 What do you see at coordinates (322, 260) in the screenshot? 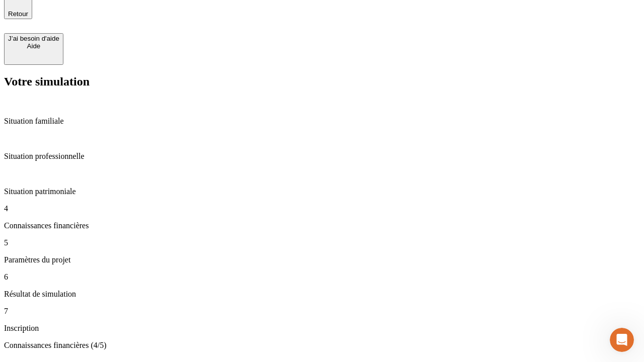
I see `p: Paramètres du projet` at bounding box center [322, 260].